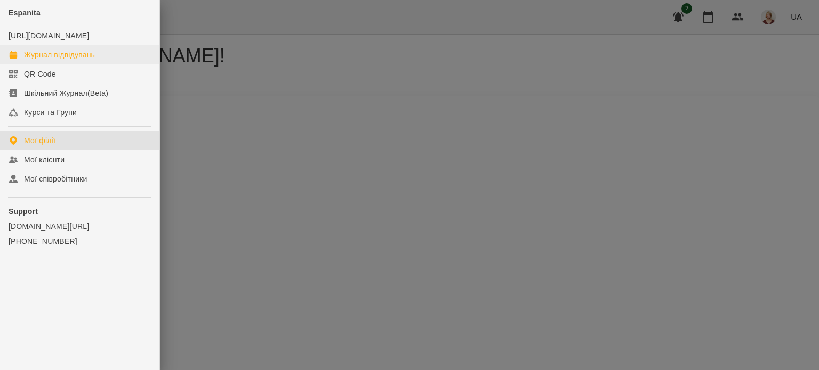 The image size is (819, 370). I want to click on div: Мої співробітники, so click(55, 179).